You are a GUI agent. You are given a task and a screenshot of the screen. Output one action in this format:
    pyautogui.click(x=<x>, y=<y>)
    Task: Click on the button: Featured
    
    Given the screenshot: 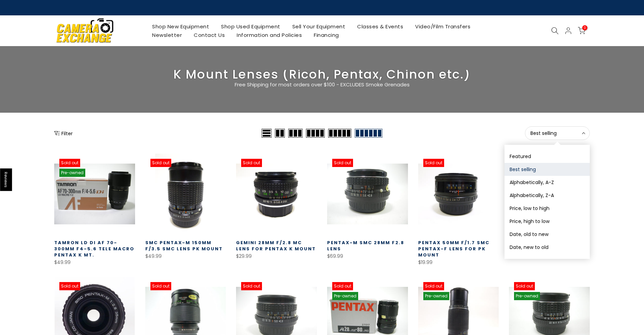 What is the action you would take?
    pyautogui.click(x=547, y=156)
    